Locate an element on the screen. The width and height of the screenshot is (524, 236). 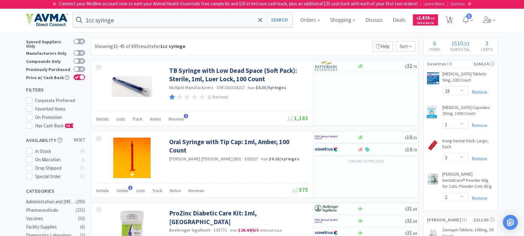
div: $144.14 is located at coordinates (484, 64).